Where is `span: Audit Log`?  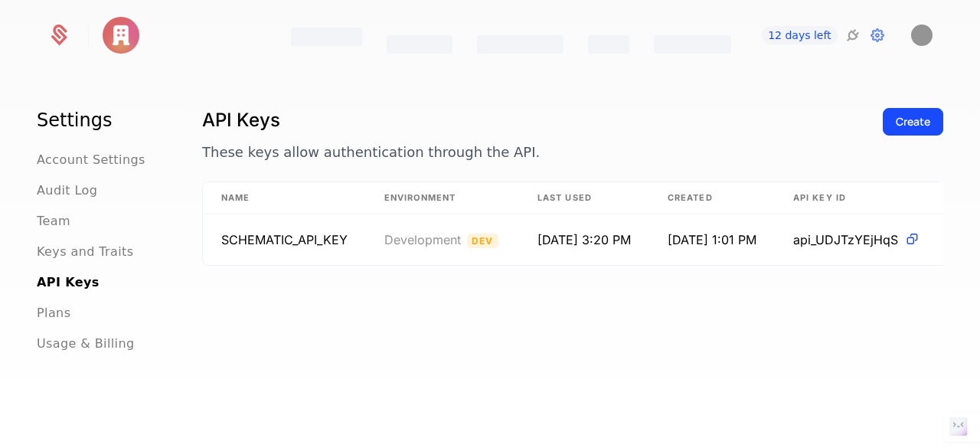 span: Audit Log is located at coordinates (66, 190).